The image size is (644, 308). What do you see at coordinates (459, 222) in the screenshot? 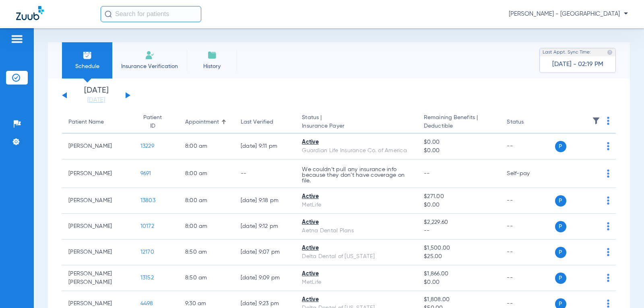
I see `span: $2,229.60` at bounding box center [459, 222].